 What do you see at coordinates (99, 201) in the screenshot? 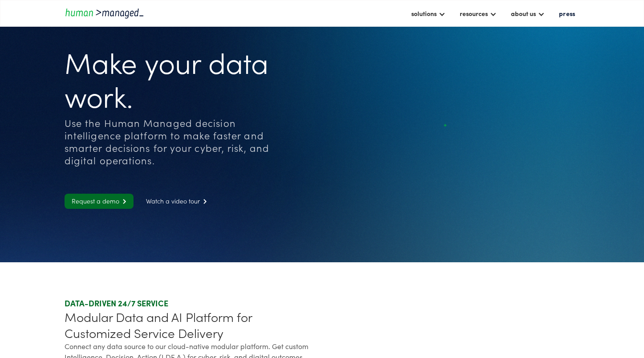
I see `a: Request a demo` at bounding box center [99, 201].